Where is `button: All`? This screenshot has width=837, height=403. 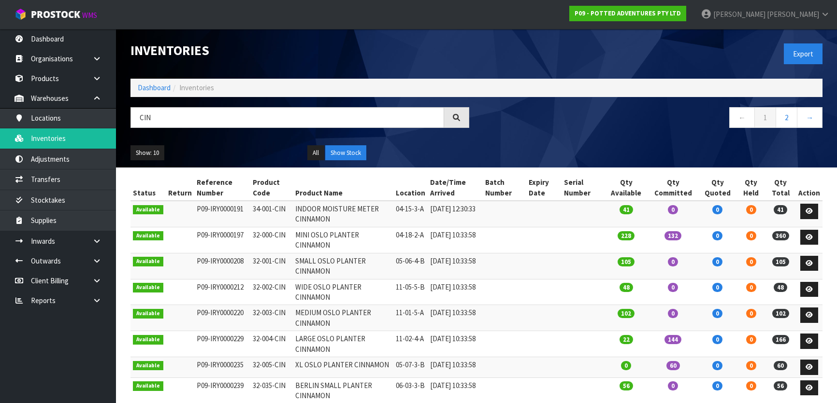 button: All is located at coordinates (316, 153).